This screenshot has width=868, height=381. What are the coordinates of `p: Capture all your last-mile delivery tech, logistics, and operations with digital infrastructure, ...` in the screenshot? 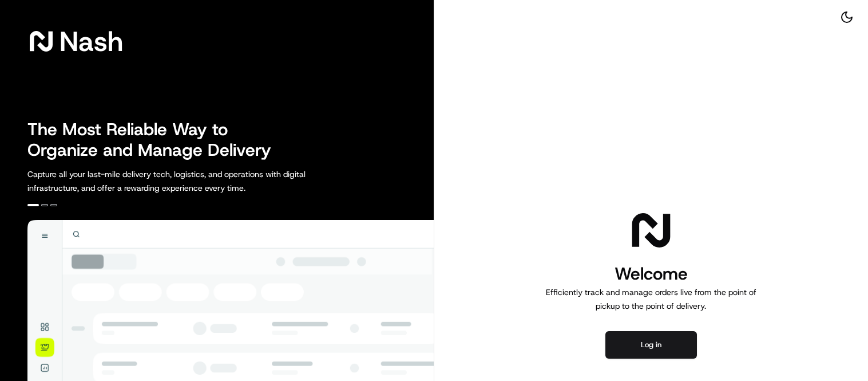 It's located at (192, 181).